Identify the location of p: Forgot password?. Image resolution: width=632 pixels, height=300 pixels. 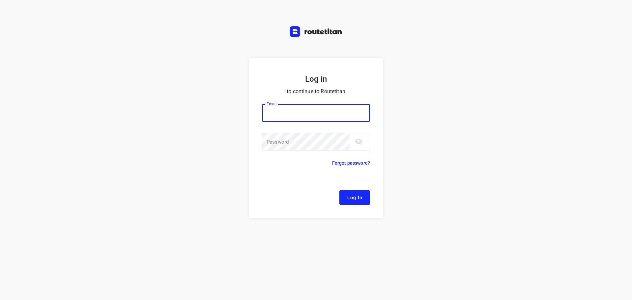
(351, 163).